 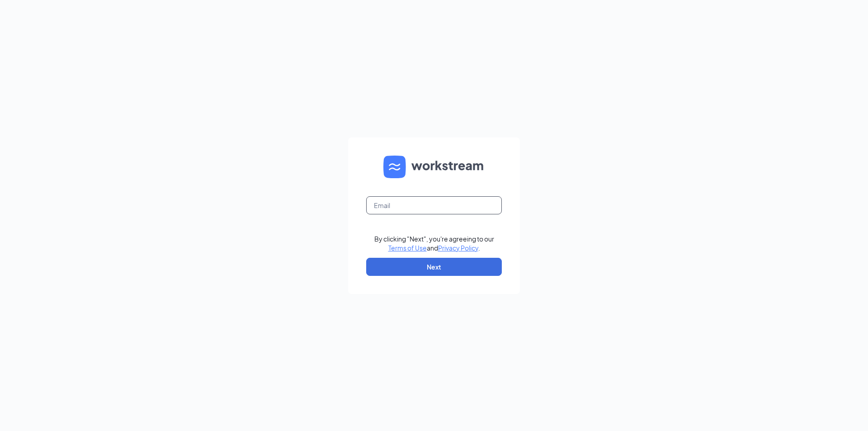 What do you see at coordinates (434, 243) in the screenshot?
I see `div: By clicking "Next", you're agreeing to our and .` at bounding box center [434, 243].